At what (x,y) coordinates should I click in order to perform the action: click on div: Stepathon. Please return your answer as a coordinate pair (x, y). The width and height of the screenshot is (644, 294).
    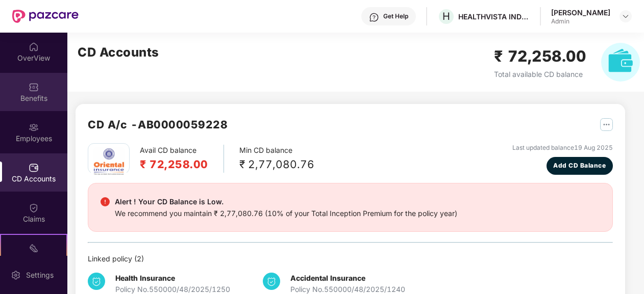
    Looking at the image, I should click on (34, 259).